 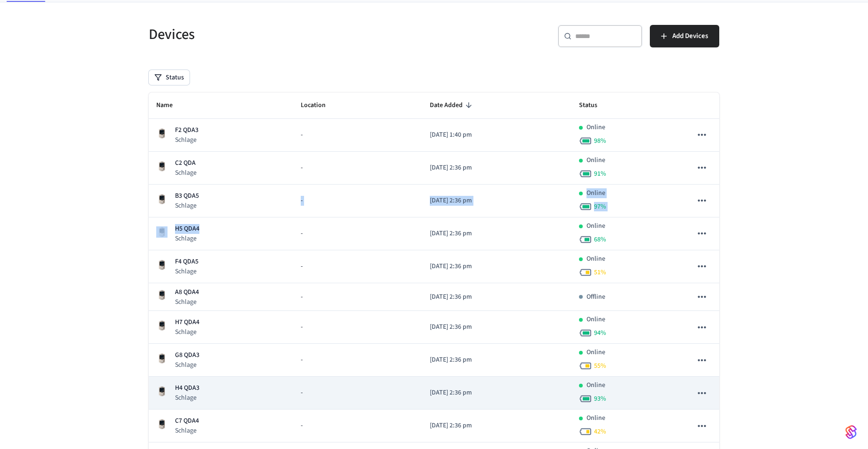 What do you see at coordinates (319, 105) in the screenshot?
I see `span: Location` at bounding box center [319, 105].